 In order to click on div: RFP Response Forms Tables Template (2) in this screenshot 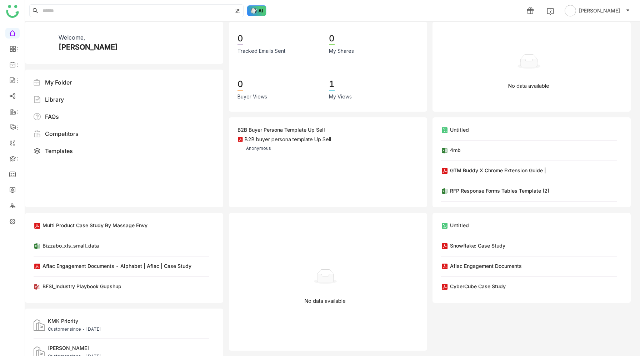, I will do `click(500, 191)`.